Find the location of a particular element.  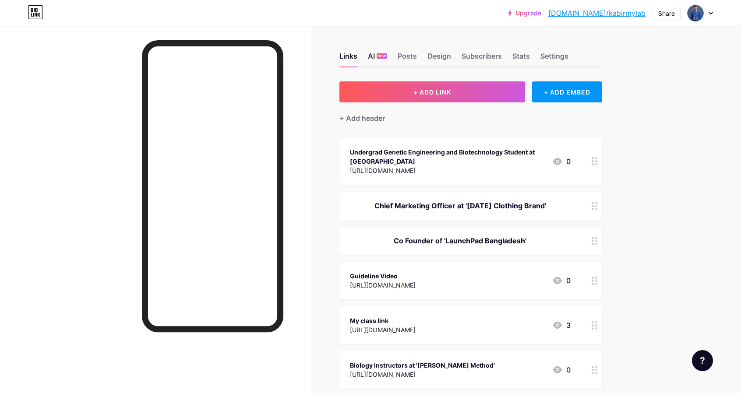

img: kabirmylab is located at coordinates (695, 13).